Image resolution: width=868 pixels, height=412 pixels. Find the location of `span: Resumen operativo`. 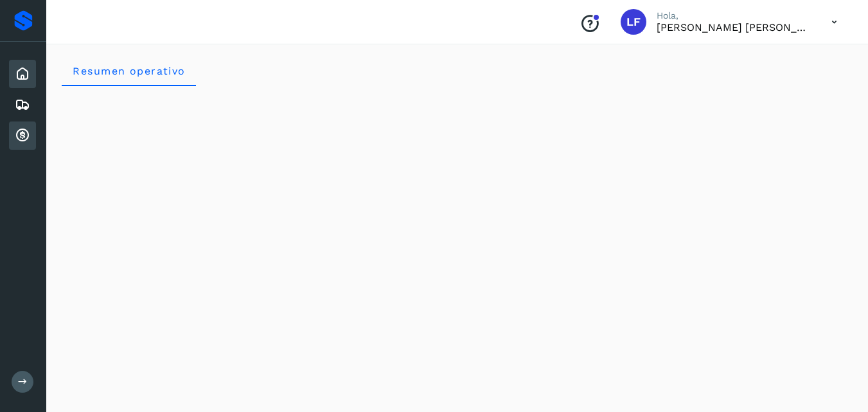

span: Resumen operativo is located at coordinates (129, 71).